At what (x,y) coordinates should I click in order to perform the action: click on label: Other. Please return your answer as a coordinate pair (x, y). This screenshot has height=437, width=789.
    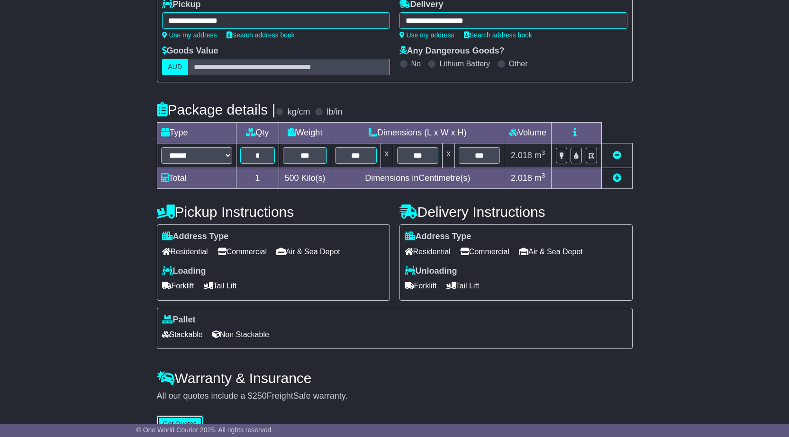
    Looking at the image, I should click on (518, 63).